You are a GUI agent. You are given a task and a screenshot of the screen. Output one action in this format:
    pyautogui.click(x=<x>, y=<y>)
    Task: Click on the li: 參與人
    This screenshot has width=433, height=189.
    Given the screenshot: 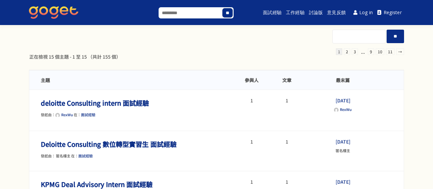 What is the action you would take?
    pyautogui.click(x=251, y=80)
    